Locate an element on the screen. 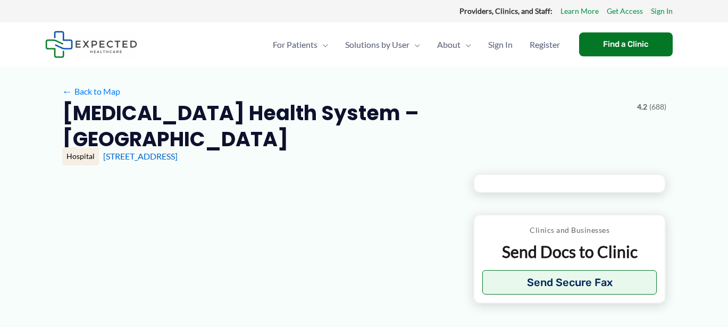 This screenshot has width=728, height=327. span: 4.2 is located at coordinates (642, 107).